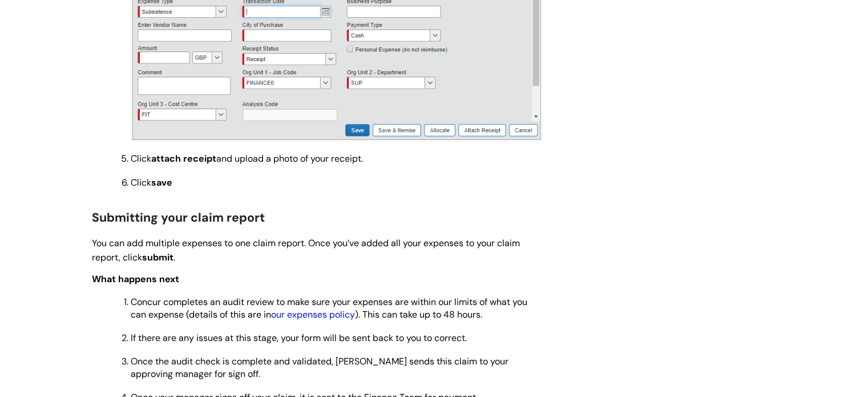  I want to click on span: Submitting your claim report, so click(178, 218).